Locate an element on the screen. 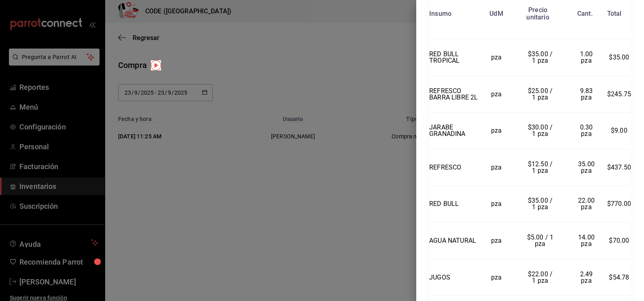 Image resolution: width=644 pixels, height=301 pixels. span: $30.00 / 1 pza is located at coordinates (542, 130).